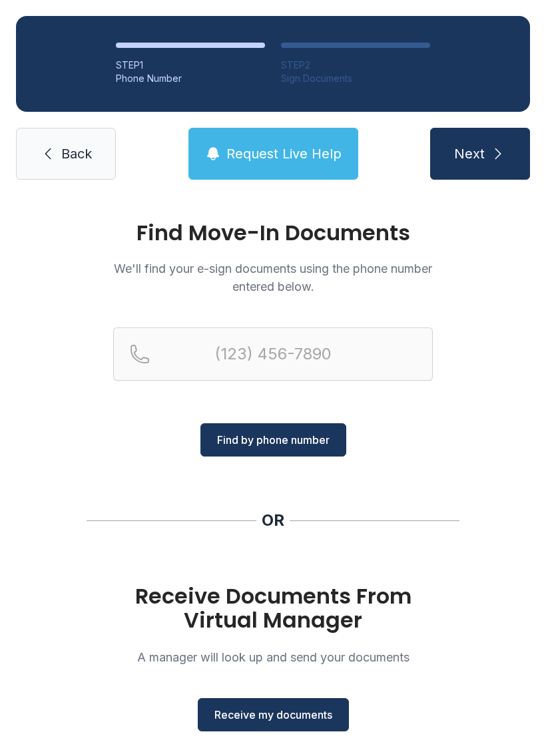 This screenshot has width=546, height=756. Describe the element at coordinates (273, 657) in the screenshot. I see `p: A manager will look up and send your documents` at that location.